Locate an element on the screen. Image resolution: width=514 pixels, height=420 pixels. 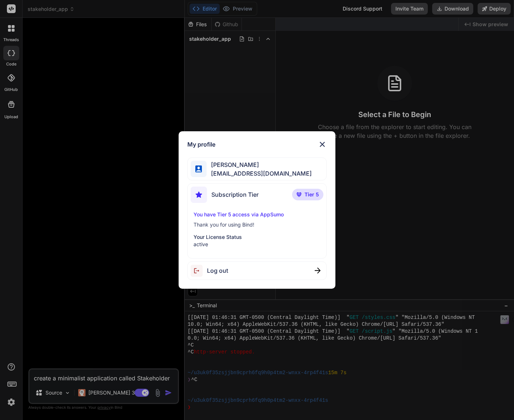
img: premium is located at coordinates (299, 195).